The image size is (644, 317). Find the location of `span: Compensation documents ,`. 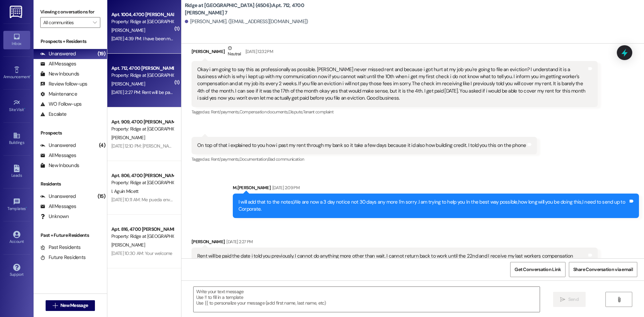

span: Compensation documents , is located at coordinates (264, 112).